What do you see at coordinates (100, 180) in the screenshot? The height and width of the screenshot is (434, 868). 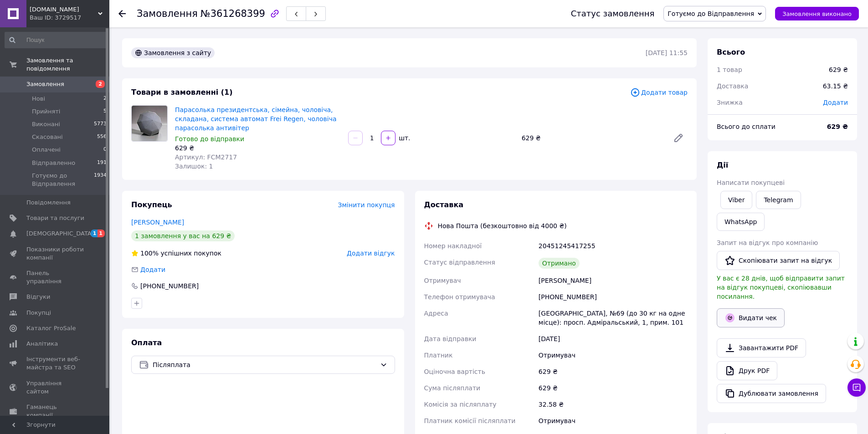 I see `span: 1934` at bounding box center [100, 180].